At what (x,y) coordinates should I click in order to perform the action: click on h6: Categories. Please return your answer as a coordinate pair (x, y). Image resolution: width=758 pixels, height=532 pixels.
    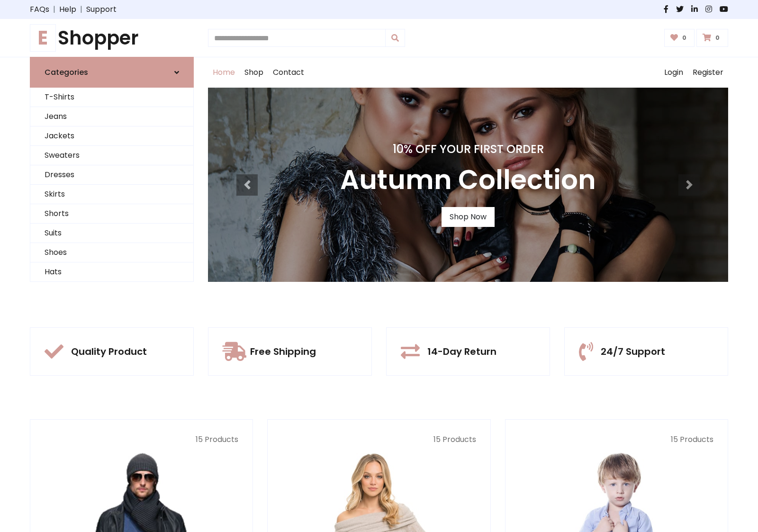
    Looking at the image, I should click on (67, 72).